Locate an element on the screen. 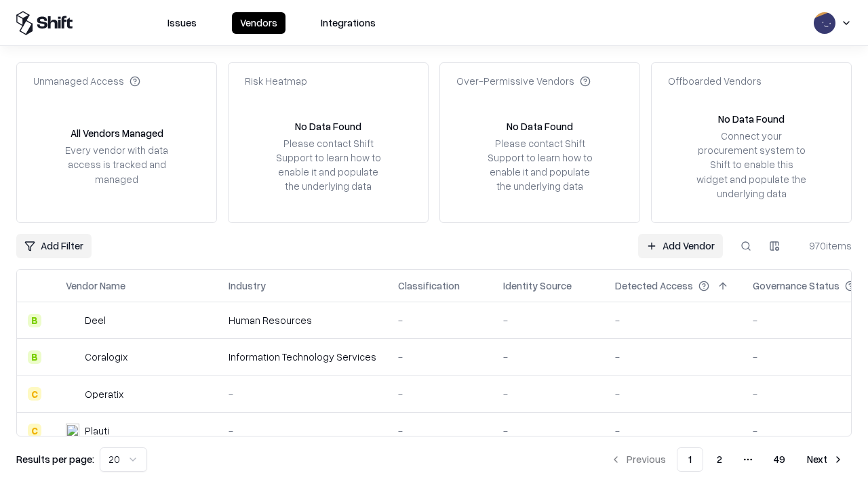 The height and width of the screenshot is (488, 868). div: Vendor Name is located at coordinates (96, 286).